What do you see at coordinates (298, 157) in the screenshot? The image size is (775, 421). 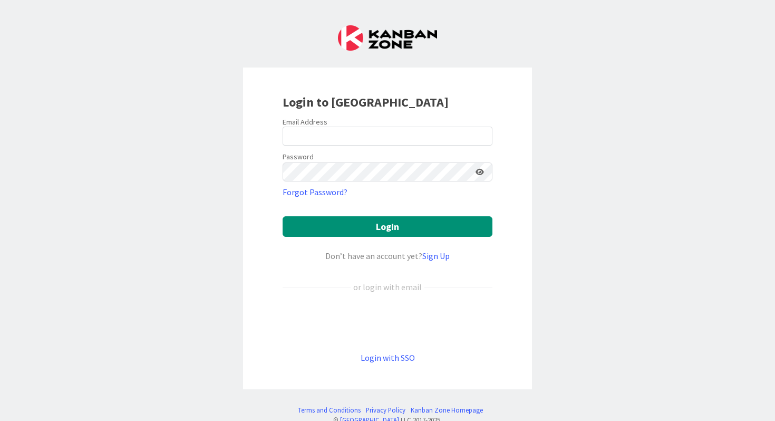 I see `label: Password` at bounding box center [298, 157].